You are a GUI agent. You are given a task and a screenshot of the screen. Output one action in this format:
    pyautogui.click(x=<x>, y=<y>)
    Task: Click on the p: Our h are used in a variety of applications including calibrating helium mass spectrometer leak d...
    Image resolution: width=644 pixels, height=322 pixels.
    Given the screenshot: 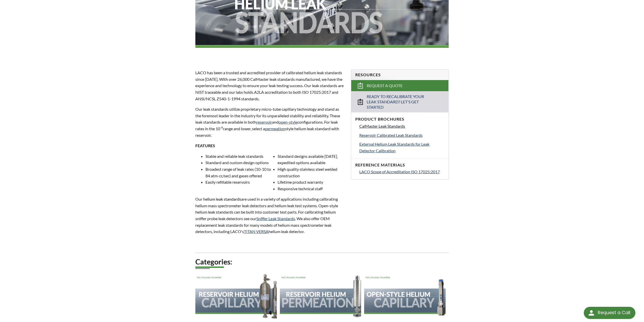 What is the action you would take?
    pyautogui.click(x=270, y=215)
    